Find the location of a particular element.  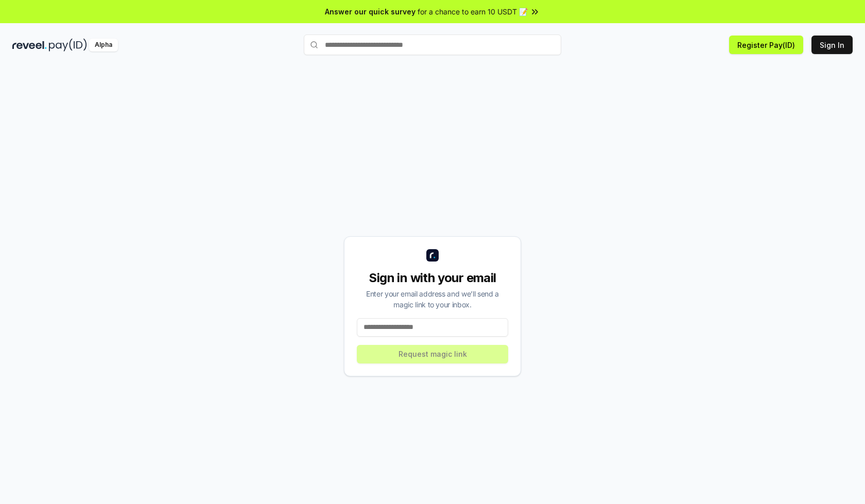

span: Answer our quick survey is located at coordinates (370, 11).